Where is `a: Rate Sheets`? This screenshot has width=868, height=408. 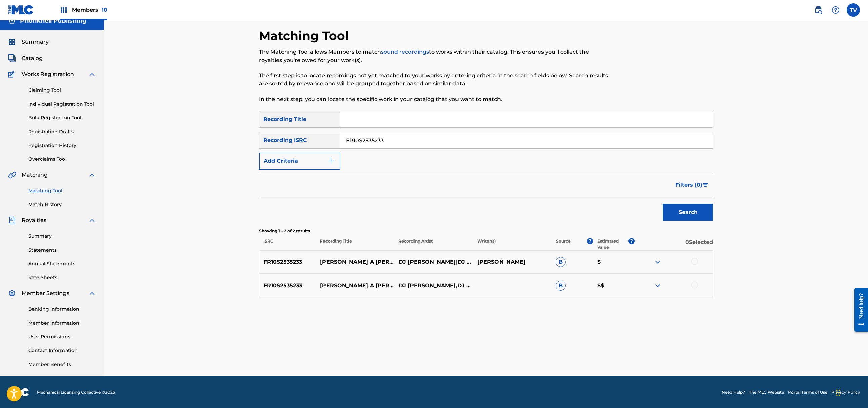
a: Rate Sheets is located at coordinates (62, 278).